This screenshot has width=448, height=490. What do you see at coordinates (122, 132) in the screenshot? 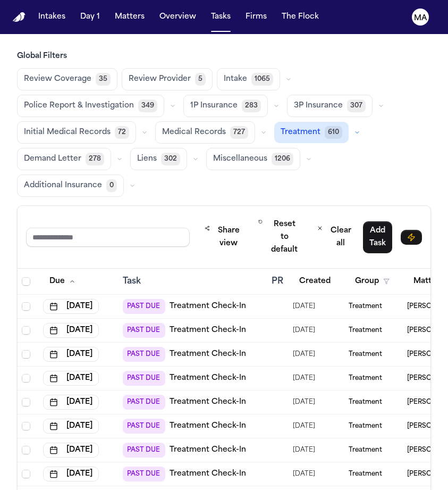
I see `span: 72` at bounding box center [122, 132].